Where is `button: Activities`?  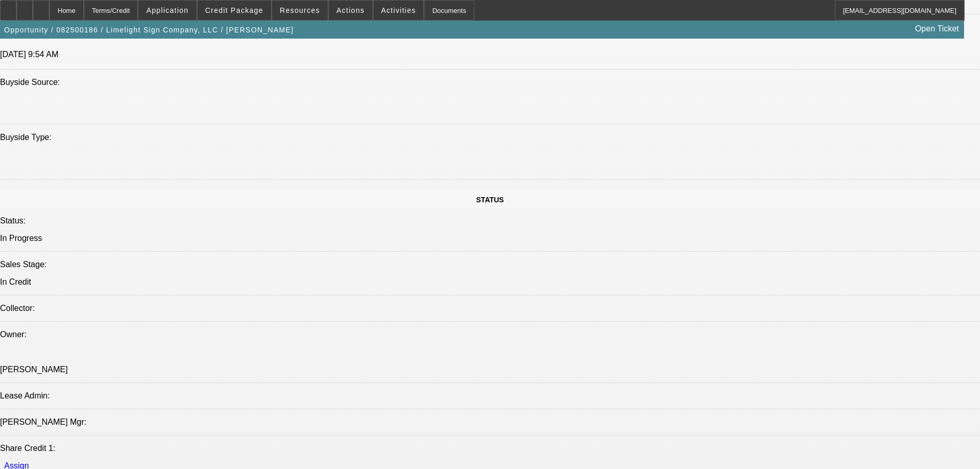 button: Activities is located at coordinates (399, 11).